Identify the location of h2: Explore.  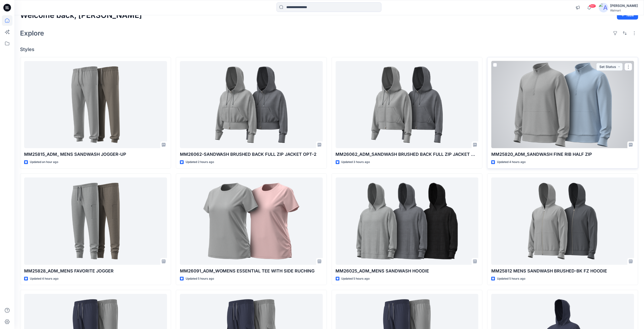
(32, 33).